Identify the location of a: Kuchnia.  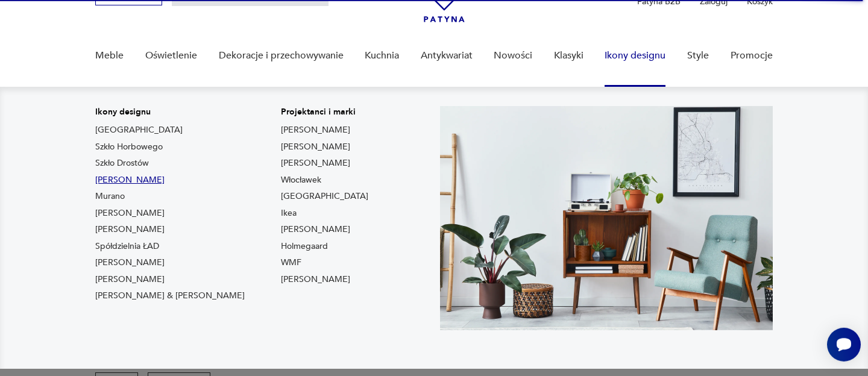
(382, 56).